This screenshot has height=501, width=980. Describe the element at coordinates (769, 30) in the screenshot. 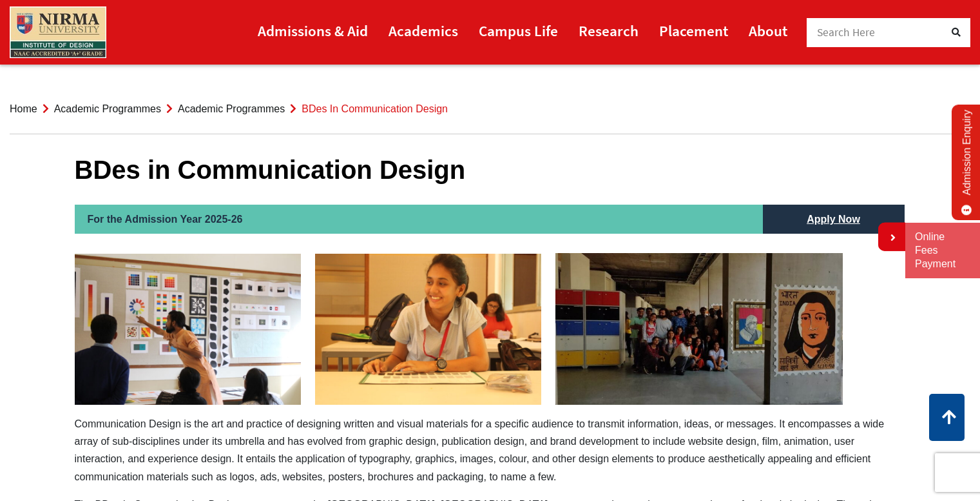

I see `a: About` at that location.